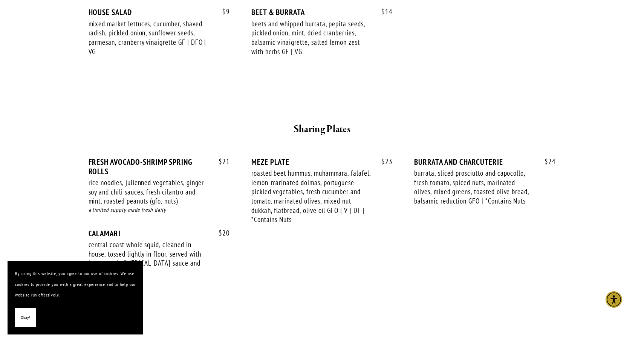  I want to click on p: By using this website, you agree to our use of cookies. We use cookies to provide you with a grea..., so click(75, 285).